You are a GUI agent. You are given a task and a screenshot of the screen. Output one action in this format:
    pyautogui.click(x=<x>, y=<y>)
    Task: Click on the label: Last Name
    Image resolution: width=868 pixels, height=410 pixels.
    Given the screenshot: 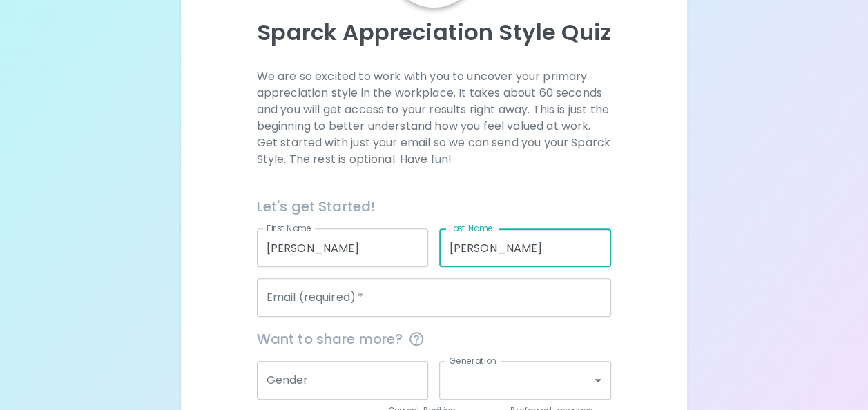 What is the action you would take?
    pyautogui.click(x=470, y=228)
    